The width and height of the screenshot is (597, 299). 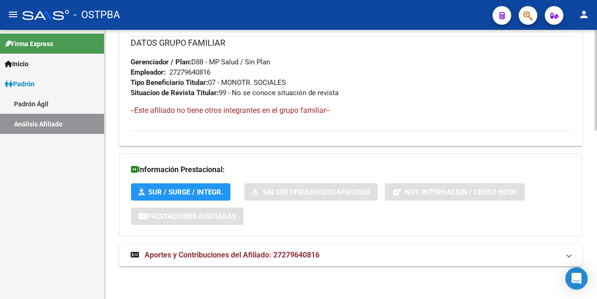 What do you see at coordinates (185, 192) in the screenshot?
I see `span: SUR / SURGE / INTEGR.` at bounding box center [185, 192].